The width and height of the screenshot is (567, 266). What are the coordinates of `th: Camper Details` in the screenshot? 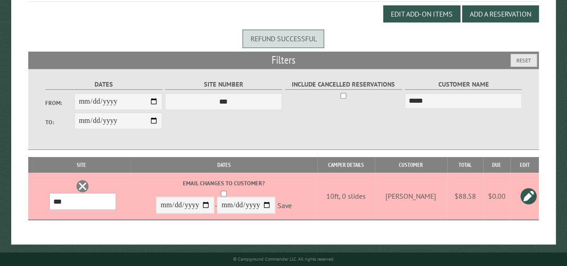 It's located at (346, 164).